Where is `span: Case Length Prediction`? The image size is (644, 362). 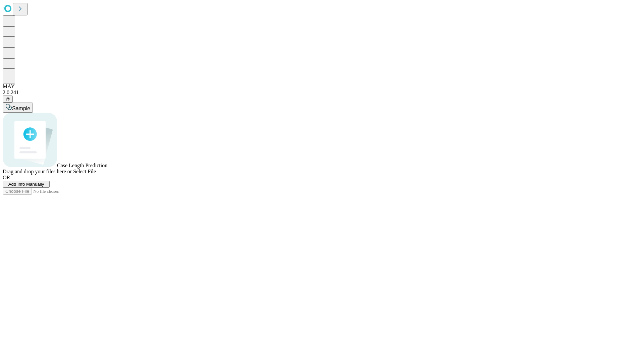 span: Case Length Prediction is located at coordinates (82, 165).